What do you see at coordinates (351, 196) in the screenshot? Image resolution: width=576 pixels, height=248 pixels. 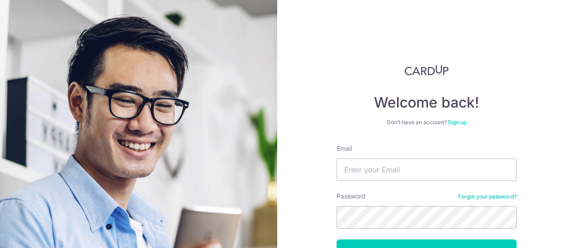 I see `label: Password` at bounding box center [351, 196].